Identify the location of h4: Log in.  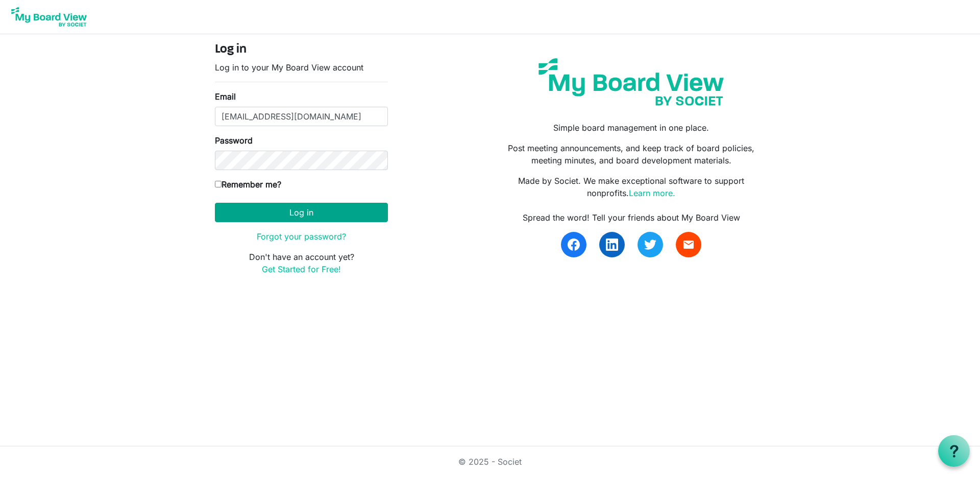
(301, 49).